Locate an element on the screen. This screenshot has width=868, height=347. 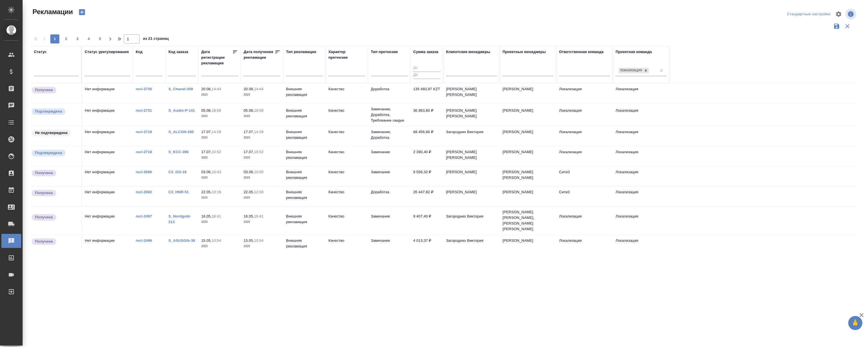
p: Подтверждена is located at coordinates (49, 153).